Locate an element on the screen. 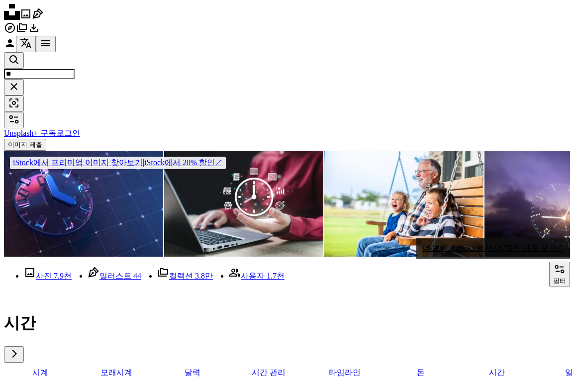 The width and height of the screenshot is (574, 392). span: 7.9천 is located at coordinates (63, 275).